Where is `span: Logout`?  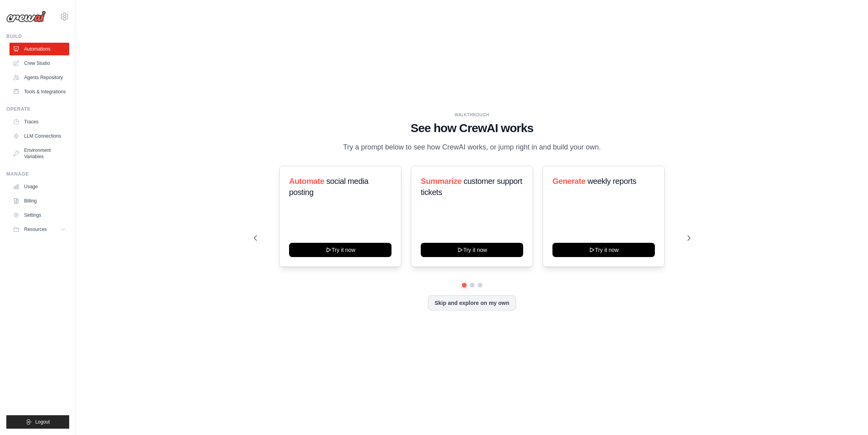
span: Logout is located at coordinates (42, 422).